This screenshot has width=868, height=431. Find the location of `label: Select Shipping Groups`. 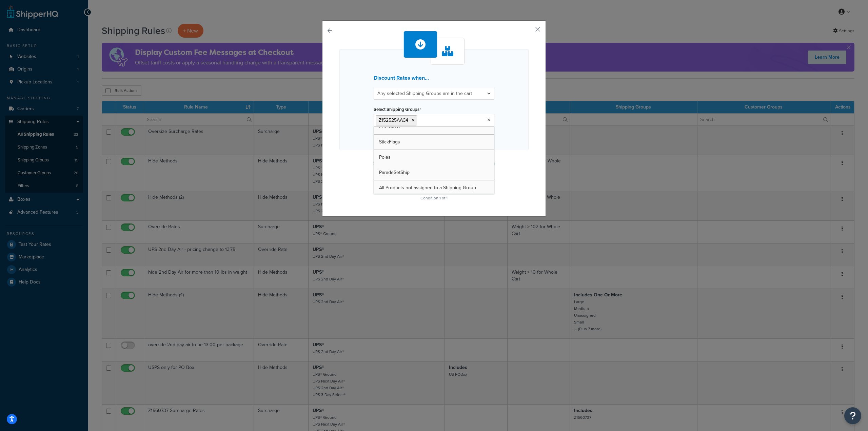

label: Select Shipping Groups is located at coordinates (397, 109).